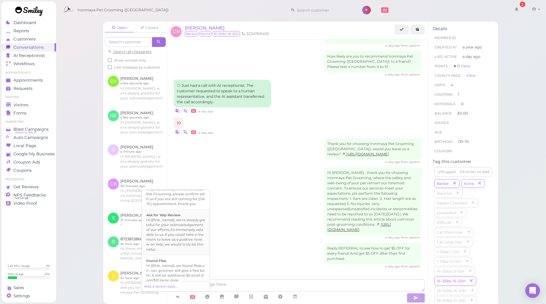 This screenshot has width=546, height=304. Describe the element at coordinates (439, 85) in the screenshot. I see `span: Visits` at that location.